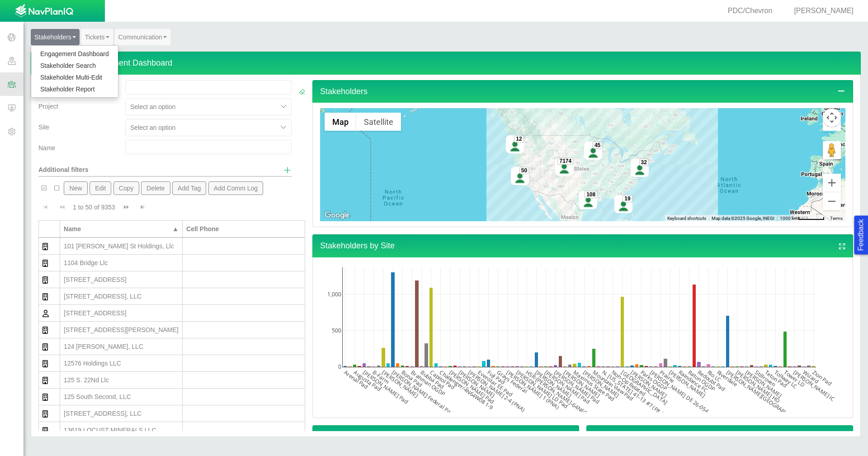  What do you see at coordinates (244, 229) in the screenshot?
I see `div: Cell Phone` at bounding box center [244, 229].